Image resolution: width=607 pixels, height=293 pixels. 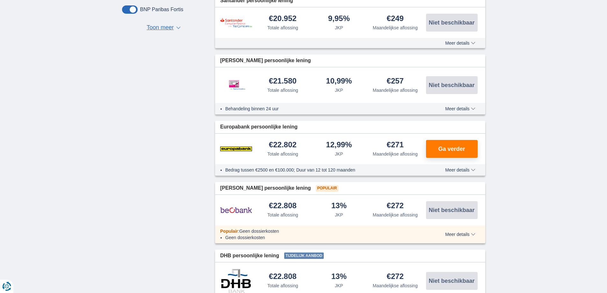 What do you see at coordinates (452, 149) in the screenshot?
I see `button: Ga verder` at bounding box center [452, 149].